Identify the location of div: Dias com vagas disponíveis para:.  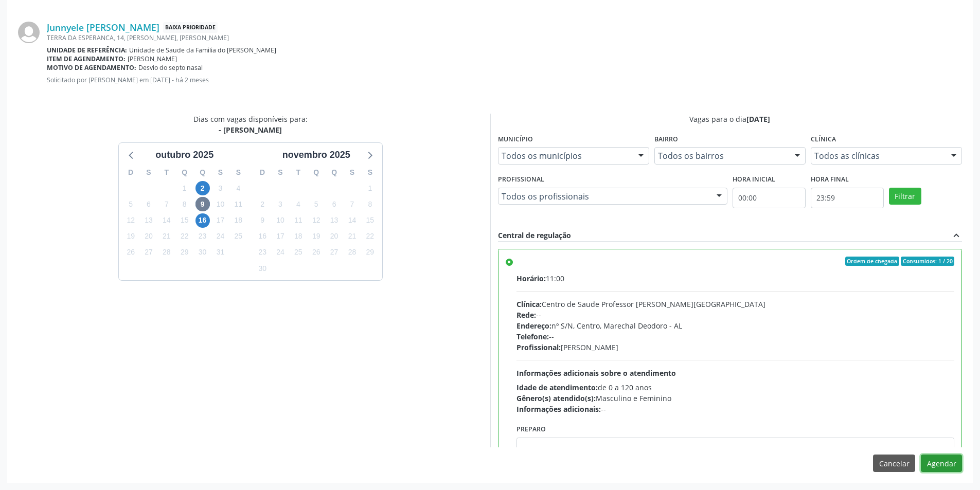
(251, 124).